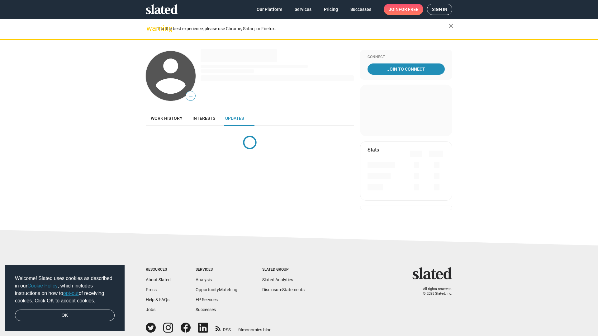 The width and height of the screenshot is (598, 336). What do you see at coordinates (151, 290) in the screenshot?
I see `a: Press` at bounding box center [151, 290].